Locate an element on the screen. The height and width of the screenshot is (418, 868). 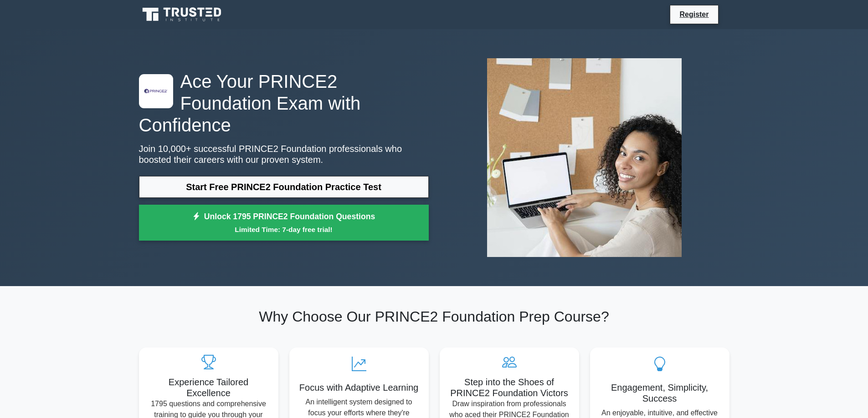
p: Join 10,000+ successful PRINCE2 Foundation professionals who boosted their careers with our prove... is located at coordinates (284, 154).